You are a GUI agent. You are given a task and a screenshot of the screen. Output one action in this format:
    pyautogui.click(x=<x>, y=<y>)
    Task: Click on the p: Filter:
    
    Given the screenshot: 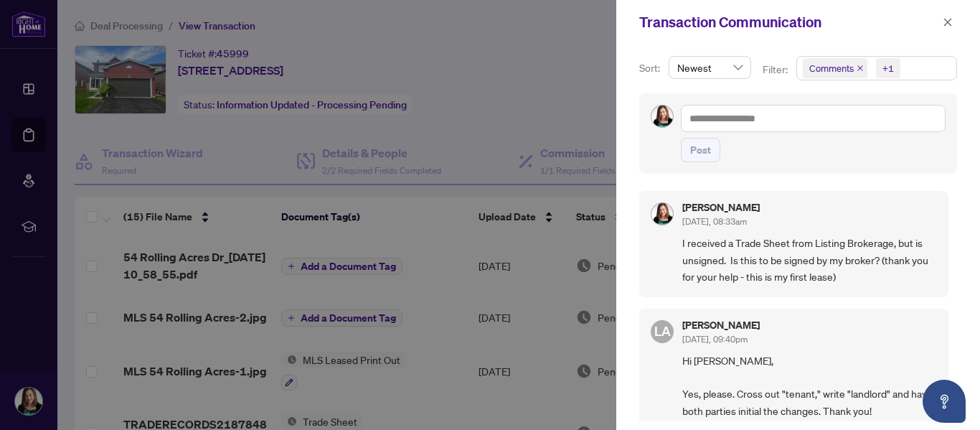 What is the action you would take?
    pyautogui.click(x=776, y=70)
    